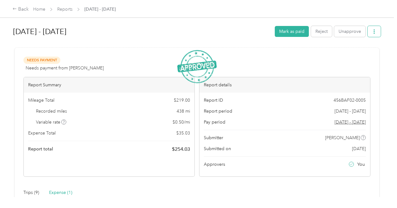 This screenshot has height=208, width=397. What do you see at coordinates (214, 138) in the screenshot?
I see `span: Submitter` at bounding box center [214, 138].